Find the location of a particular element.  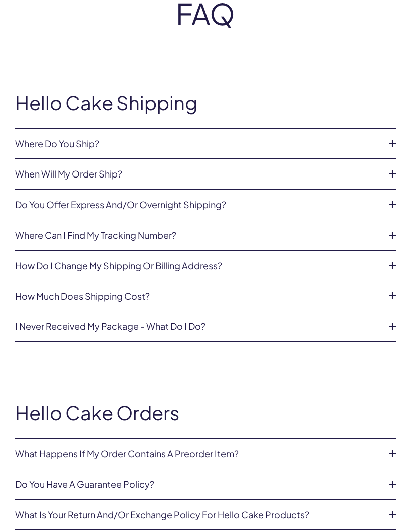

a: How much does shipping cost? is located at coordinates (198, 296).